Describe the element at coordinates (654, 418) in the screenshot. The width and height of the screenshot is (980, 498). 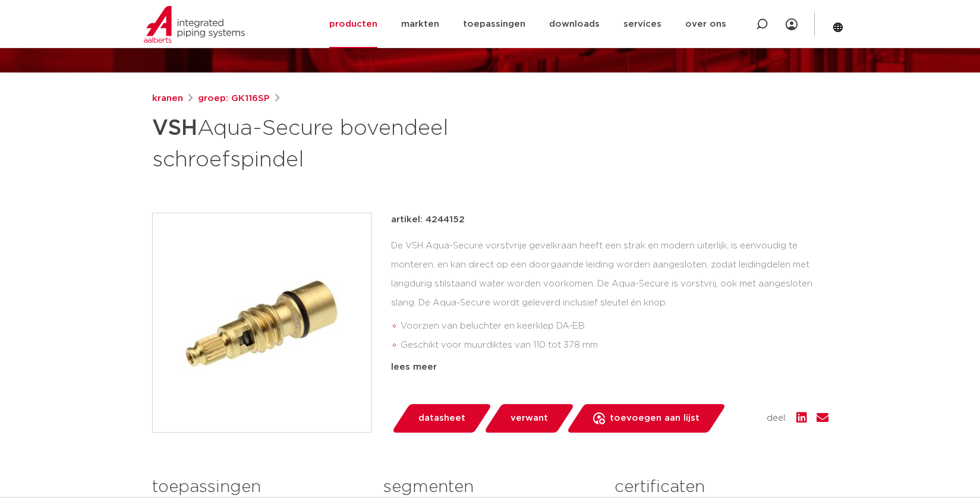
I see `span: toevoegen aan lijst` at that location.